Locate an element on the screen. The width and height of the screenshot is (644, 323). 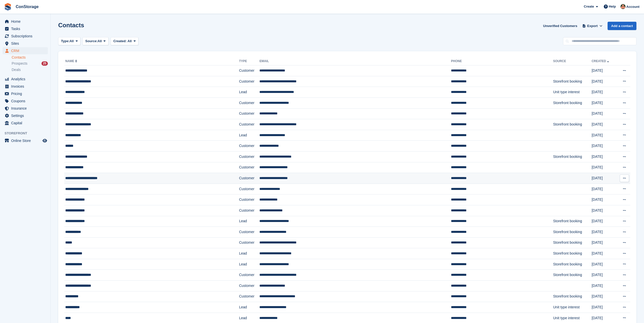
span: Online Store is located at coordinates (26, 141).